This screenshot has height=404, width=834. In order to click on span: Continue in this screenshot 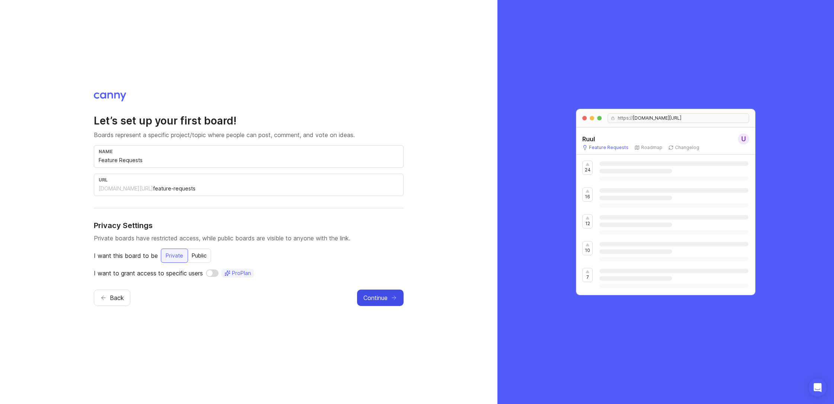, I will do `click(375, 298)`.